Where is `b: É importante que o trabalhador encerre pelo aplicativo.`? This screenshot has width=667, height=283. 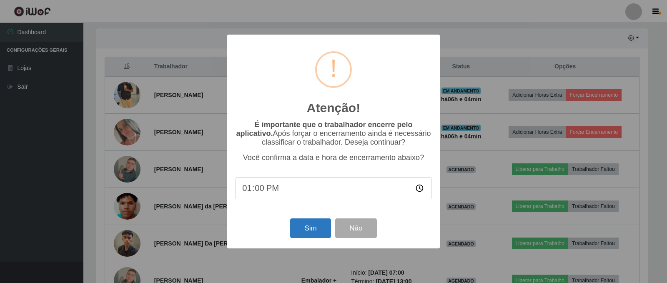
b: É importante que o trabalhador encerre pelo aplicativo. is located at coordinates (324, 129).